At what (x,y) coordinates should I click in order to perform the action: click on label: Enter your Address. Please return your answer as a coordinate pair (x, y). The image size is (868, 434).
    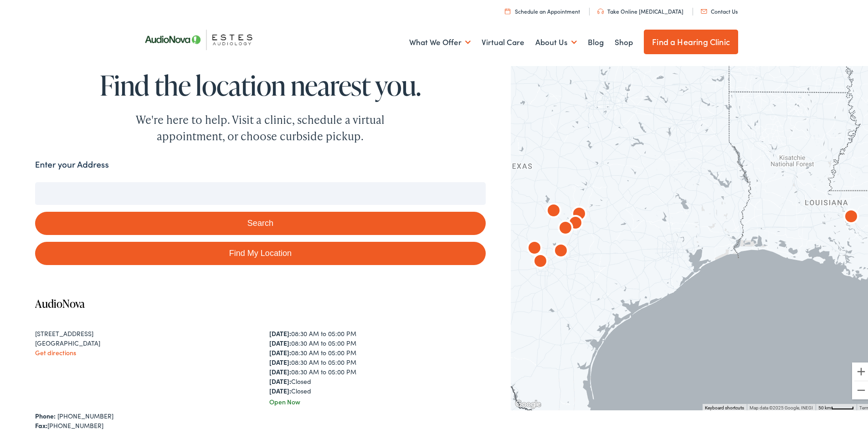
    Looking at the image, I should click on (72, 163).